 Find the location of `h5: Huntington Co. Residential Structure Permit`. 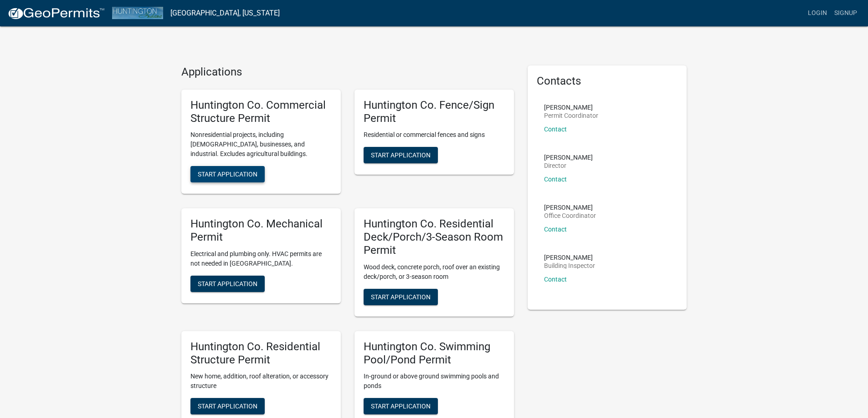

h5: Huntington Co. Residential Structure Permit is located at coordinates (261, 354).